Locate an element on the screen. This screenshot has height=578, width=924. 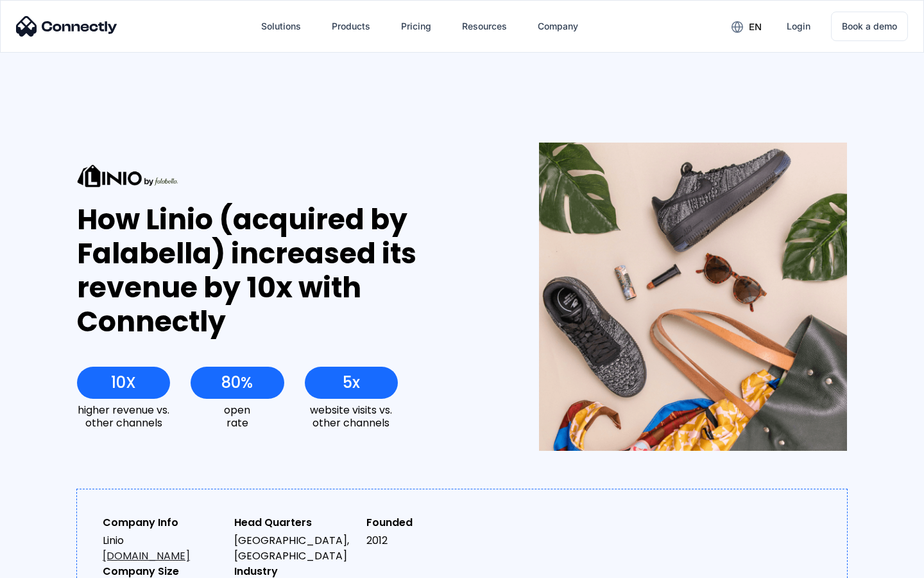
ul: Language list is located at coordinates (51, 564).